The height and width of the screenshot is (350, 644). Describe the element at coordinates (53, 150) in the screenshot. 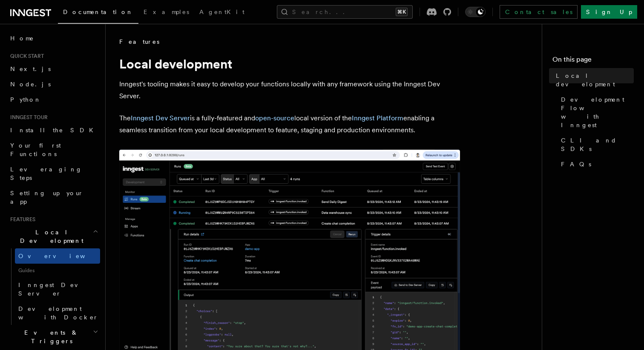

I see `a: Your first Functions` at that location.